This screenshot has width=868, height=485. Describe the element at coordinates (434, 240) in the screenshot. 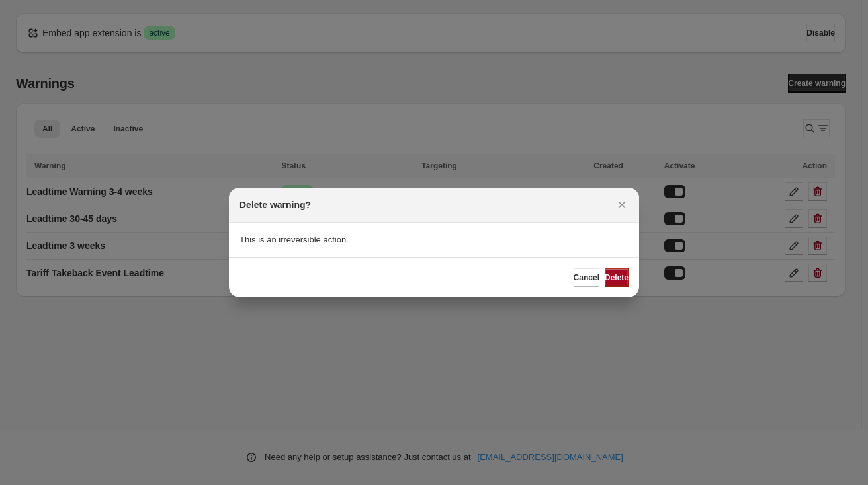

I see `p: This is an irreversible action.` at that location.